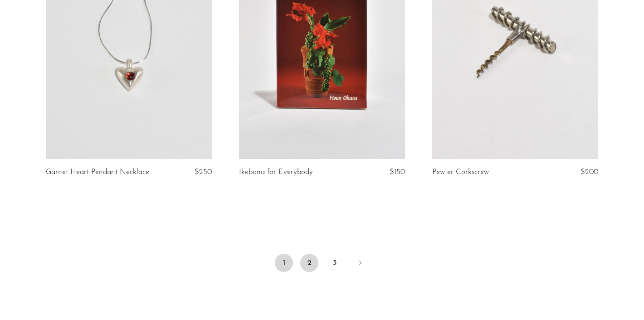 Image resolution: width=644 pixels, height=320 pixels. I want to click on span: $250, so click(203, 172).